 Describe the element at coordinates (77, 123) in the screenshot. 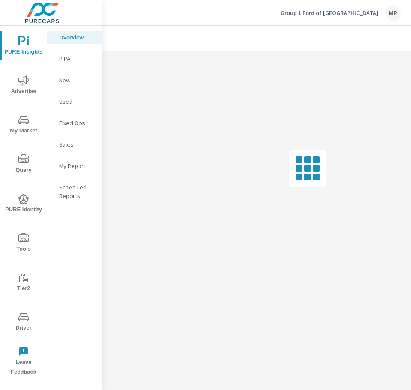

I see `p: Fixed Ops` at that location.